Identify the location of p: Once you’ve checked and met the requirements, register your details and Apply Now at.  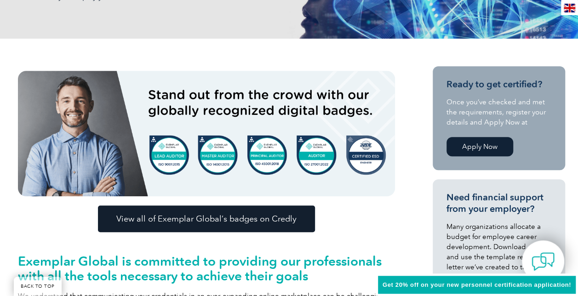
(499, 112).